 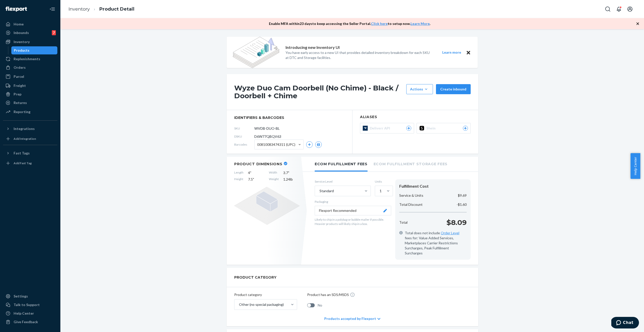 I want to click on p: Product has an SDS/MSDS, so click(x=328, y=294).